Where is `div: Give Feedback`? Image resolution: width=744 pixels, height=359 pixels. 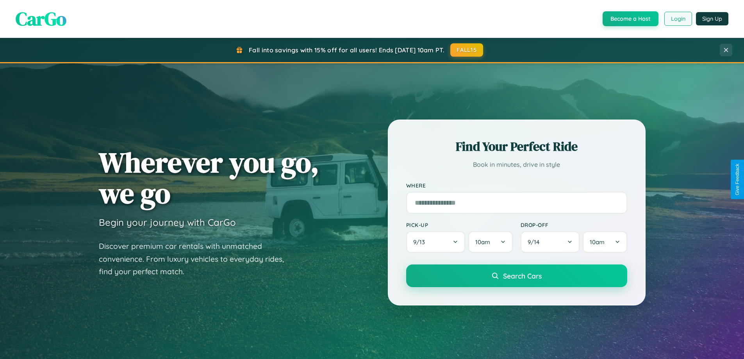
div: Give Feedback is located at coordinates (737, 179).